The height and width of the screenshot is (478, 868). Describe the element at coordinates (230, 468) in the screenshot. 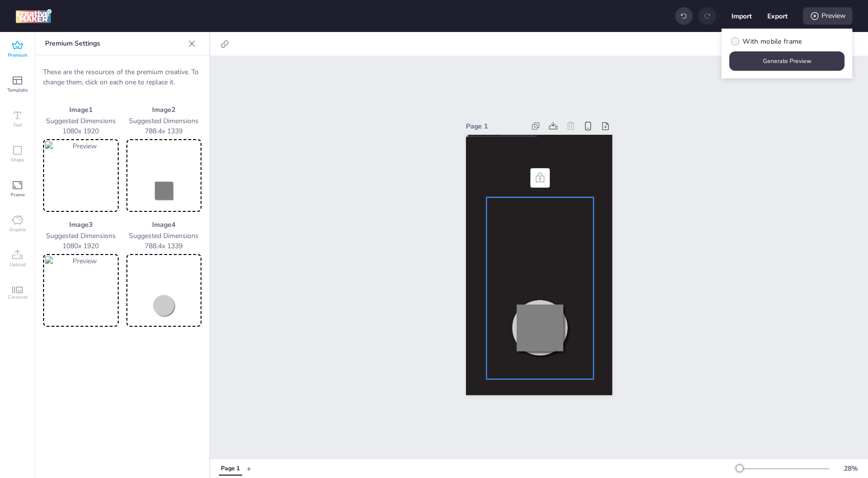

I see `div: Tabs` at that location.